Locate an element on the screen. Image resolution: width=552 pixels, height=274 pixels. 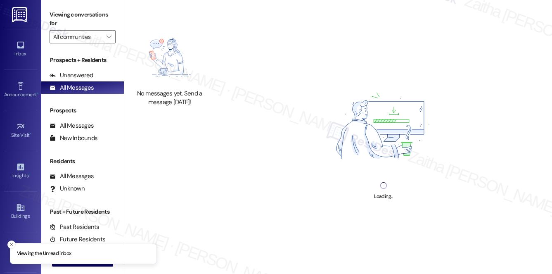
a: Leads is located at coordinates (21, 252).